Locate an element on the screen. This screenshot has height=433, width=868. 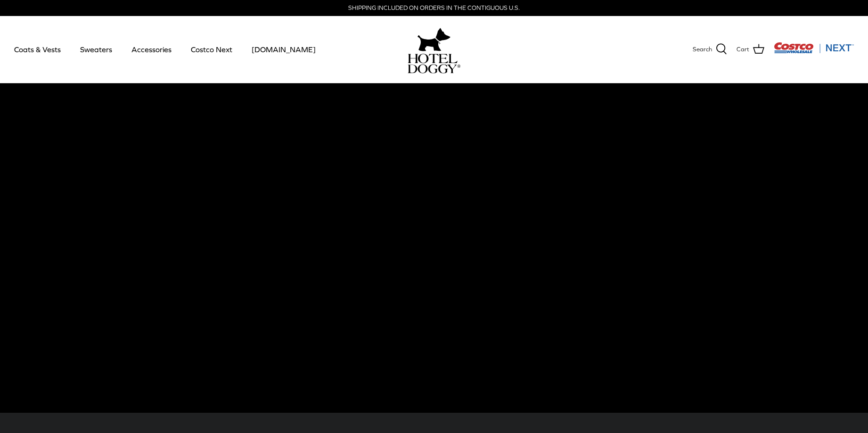
a: Visit Costco Next is located at coordinates (814, 51).